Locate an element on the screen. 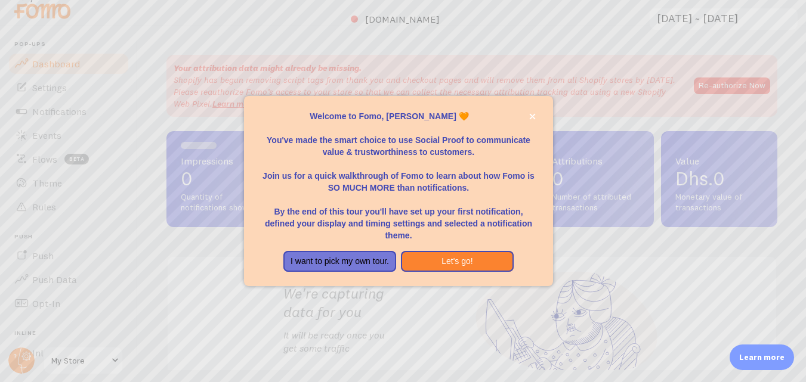  button: close, is located at coordinates (532, 116).